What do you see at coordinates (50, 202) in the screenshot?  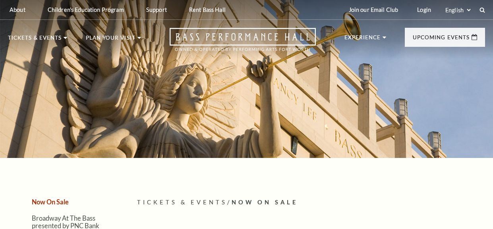 I see `a: Now On Sale` at bounding box center [50, 202].